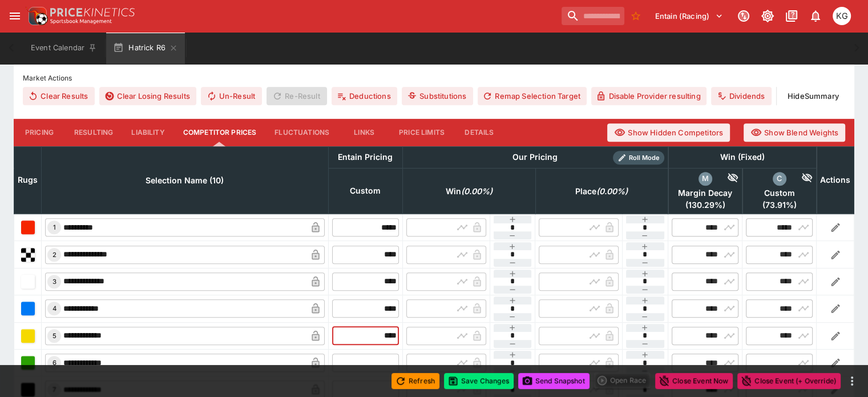 Image resolution: width=868 pixels, height=397 pixels. What do you see at coordinates (689, 16) in the screenshot?
I see `button: Select Tenant` at bounding box center [689, 16].